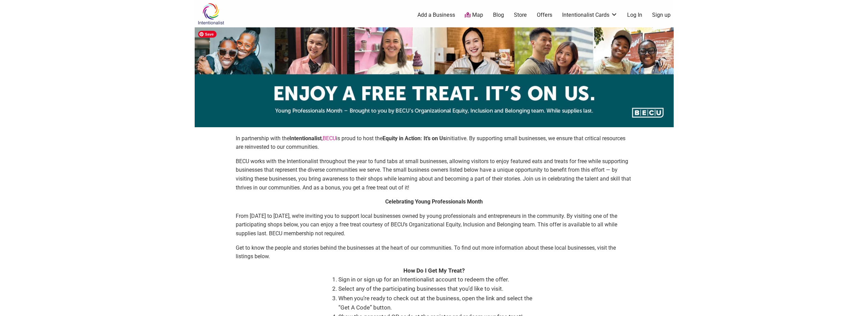 This screenshot has height=316, width=868. What do you see at coordinates (434, 202) in the screenshot?
I see `strong: Celebrating Young Professionals Month` at bounding box center [434, 202].